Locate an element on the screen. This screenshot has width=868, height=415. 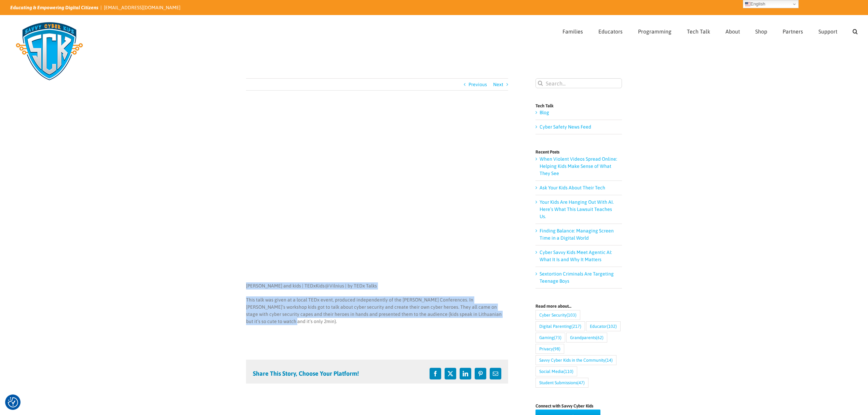
a: Programming is located at coordinates (654, 30).